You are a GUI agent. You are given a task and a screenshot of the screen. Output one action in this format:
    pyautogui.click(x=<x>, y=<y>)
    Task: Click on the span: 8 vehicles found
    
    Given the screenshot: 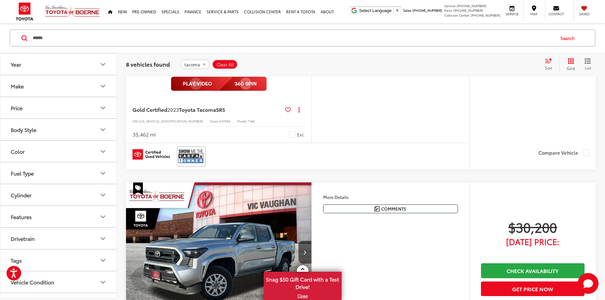 What is the action you would take?
    pyautogui.click(x=148, y=64)
    